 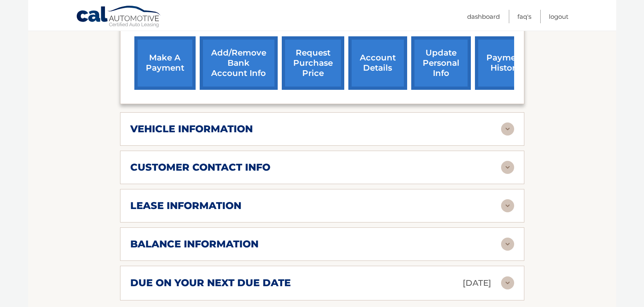 I want to click on a: update personal info, so click(x=441, y=63).